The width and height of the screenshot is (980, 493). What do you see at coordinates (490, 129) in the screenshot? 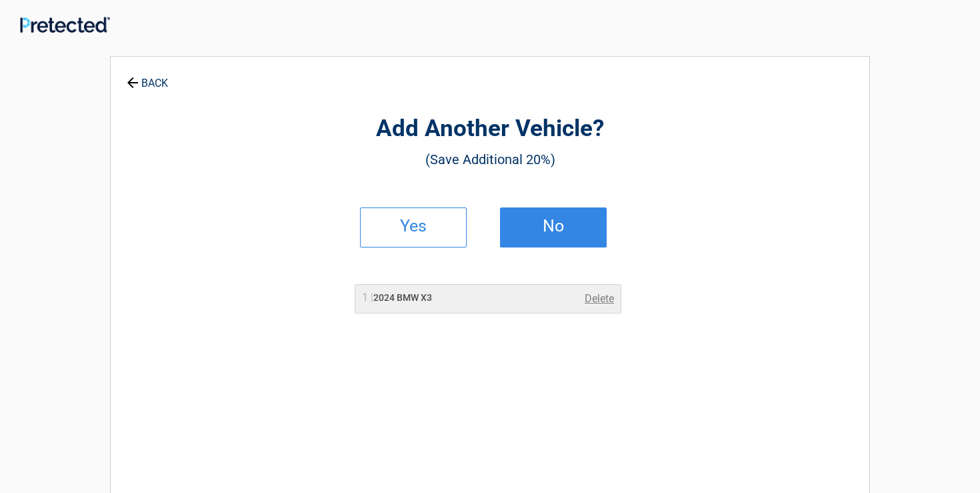
I see `h2: Add Another Vehicle?` at bounding box center [490, 129].